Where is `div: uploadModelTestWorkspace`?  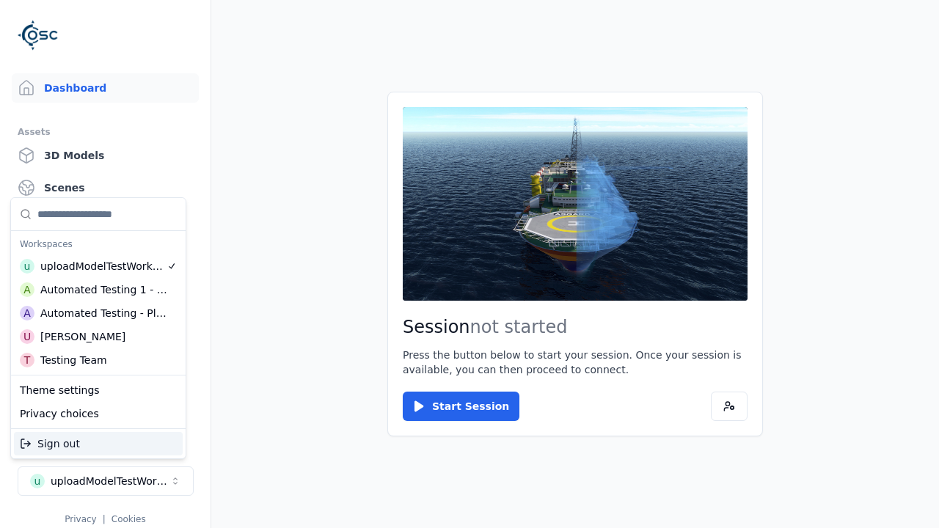
div: uploadModelTestWorkspace is located at coordinates (103, 266).